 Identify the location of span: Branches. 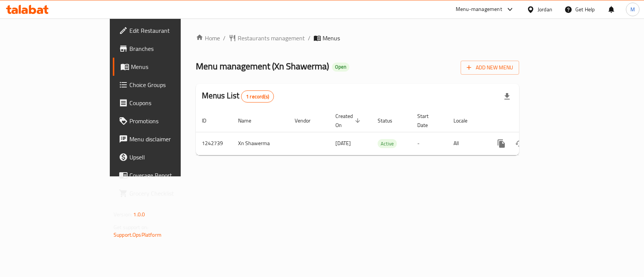
(170, 48).